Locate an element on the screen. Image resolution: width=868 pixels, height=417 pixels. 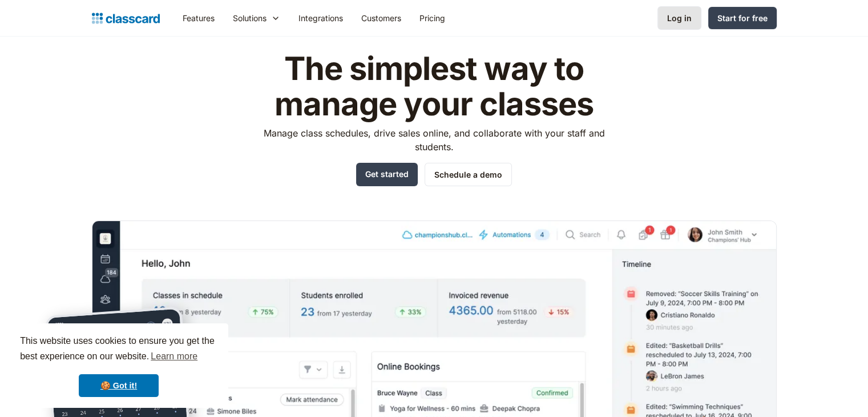
a: Logo is located at coordinates (125, 18).